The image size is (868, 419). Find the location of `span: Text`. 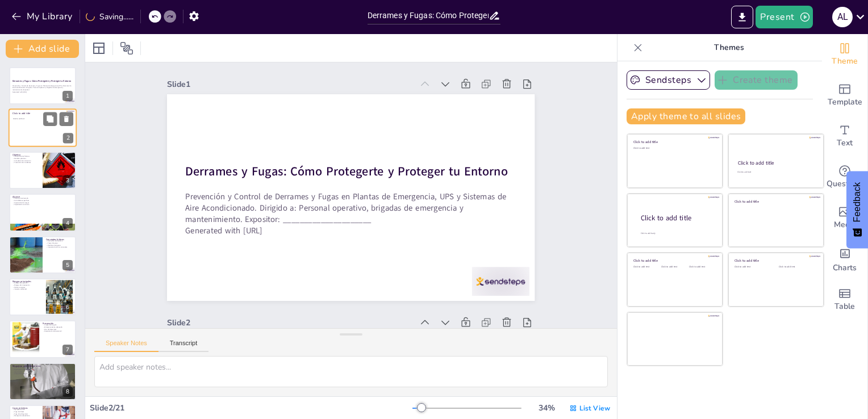

span: Text is located at coordinates (844, 143).